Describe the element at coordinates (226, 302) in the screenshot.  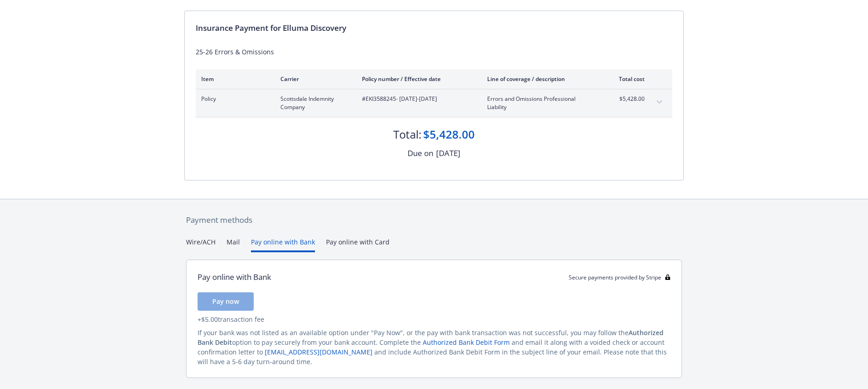
I see `button: Pay now` at that location.